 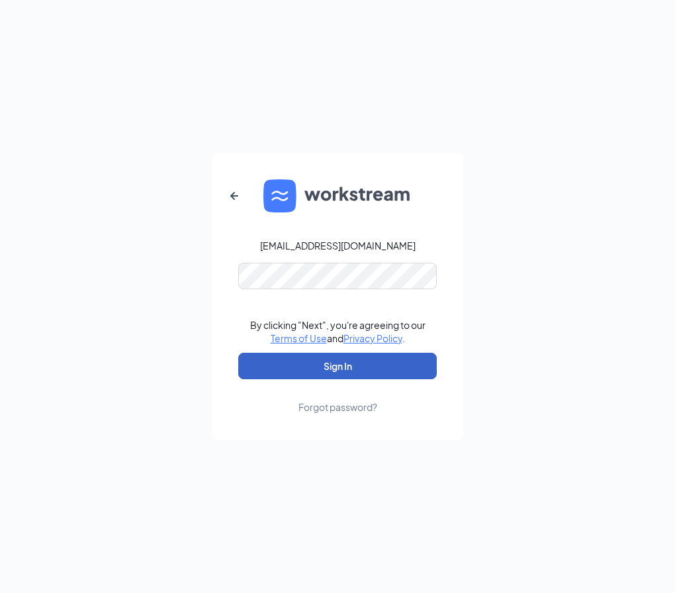 I want to click on svg: ArrowLeftNew, so click(x=234, y=196).